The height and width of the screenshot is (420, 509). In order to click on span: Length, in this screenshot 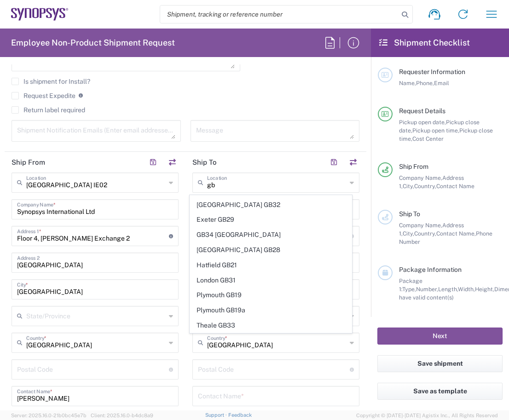, I will do `click(448, 289)`.